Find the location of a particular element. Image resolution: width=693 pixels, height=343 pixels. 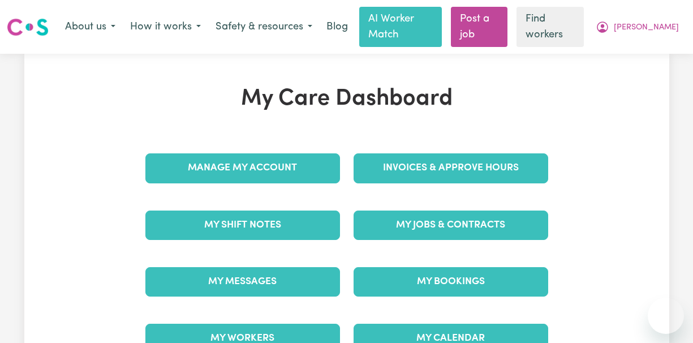

a: Post a job is located at coordinates (479, 27).